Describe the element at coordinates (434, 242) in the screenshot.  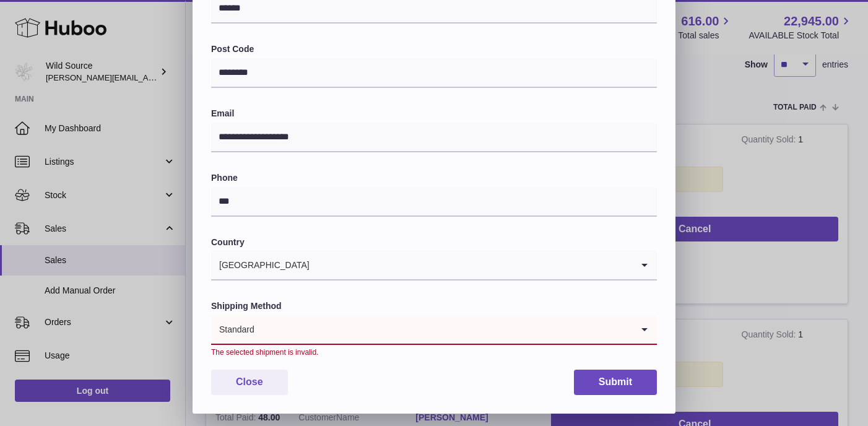
I see `label: Country` at that location.